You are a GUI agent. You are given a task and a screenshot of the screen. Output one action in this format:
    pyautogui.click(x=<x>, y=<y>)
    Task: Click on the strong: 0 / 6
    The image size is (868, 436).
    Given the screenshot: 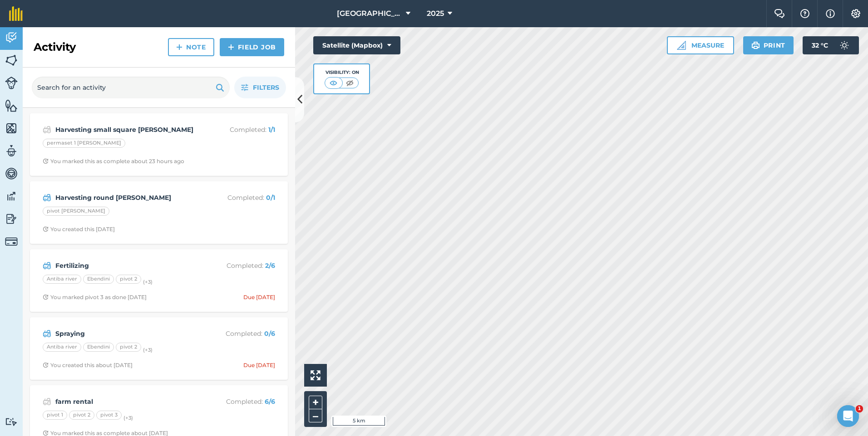 What is the action you would take?
    pyautogui.click(x=269, y=334)
    